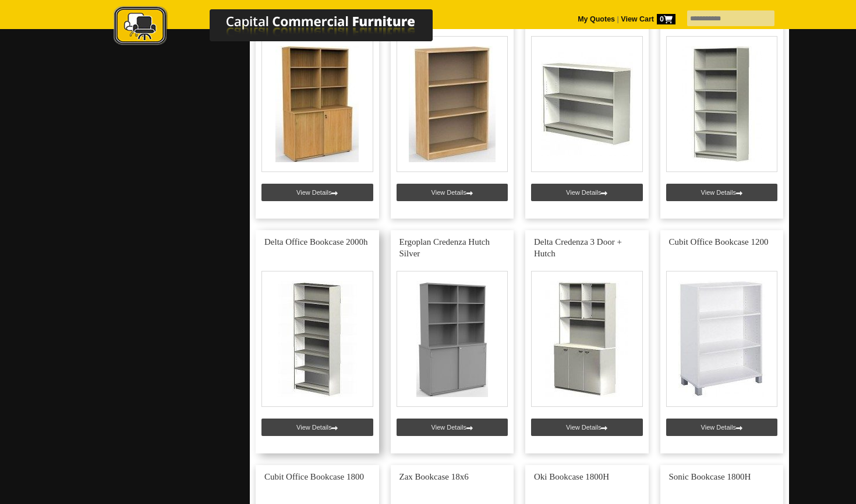  I want to click on strong: View Cart, so click(648, 19).